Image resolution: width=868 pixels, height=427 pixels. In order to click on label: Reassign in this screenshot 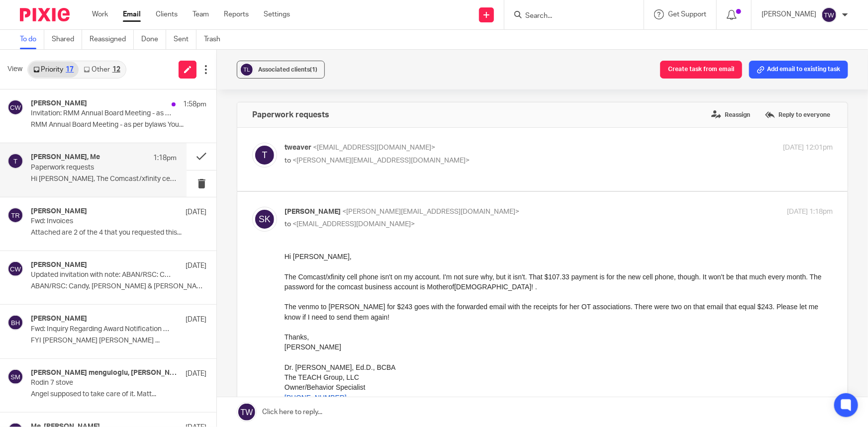, I will do `click(731, 115)`.